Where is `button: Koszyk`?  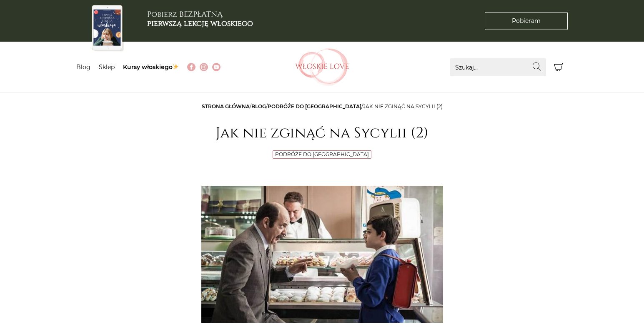 button: Koszyk is located at coordinates (559, 67).